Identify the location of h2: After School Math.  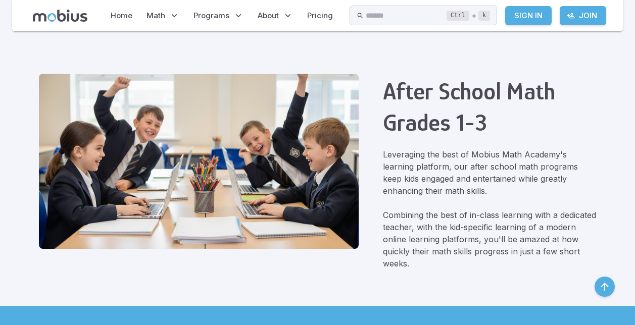
(490, 91).